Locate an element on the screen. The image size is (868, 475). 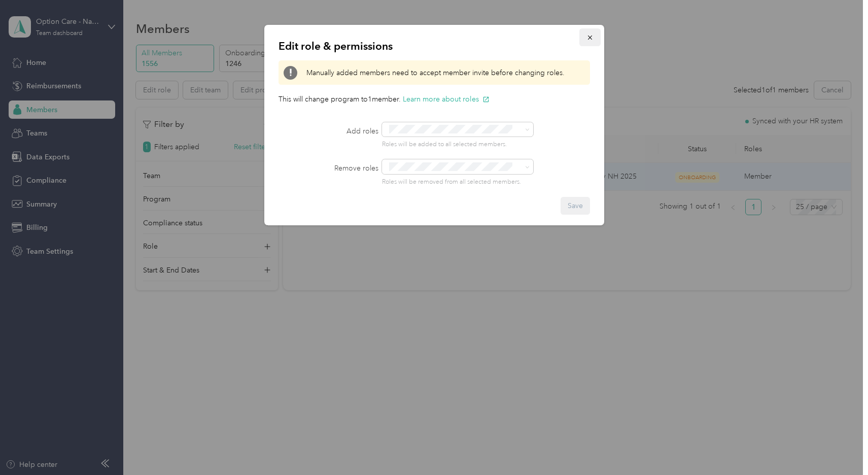
label: Add roles is located at coordinates (329, 131).